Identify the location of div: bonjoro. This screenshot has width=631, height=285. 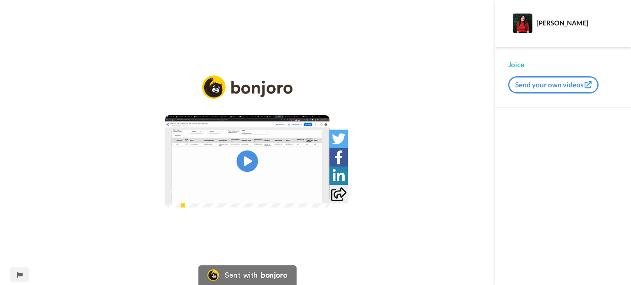
(274, 276).